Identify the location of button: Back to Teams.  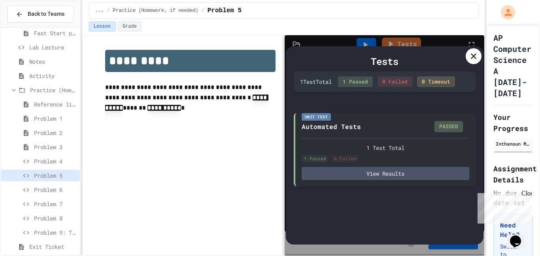
(40, 14).